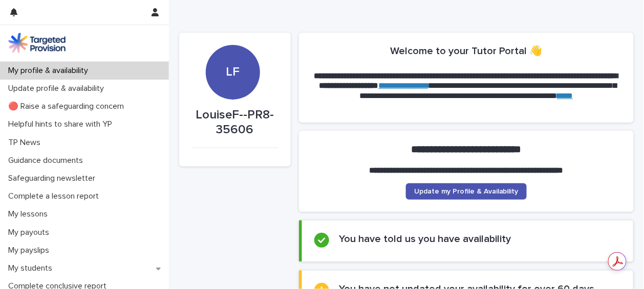  Describe the element at coordinates (30, 214) in the screenshot. I see `p: My lessons` at that location.